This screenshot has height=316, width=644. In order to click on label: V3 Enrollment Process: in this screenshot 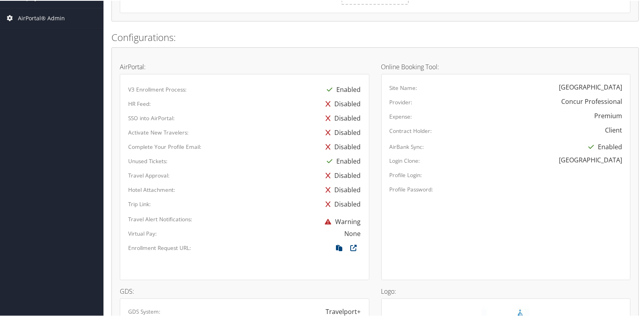, I will do `click(157, 89)`.